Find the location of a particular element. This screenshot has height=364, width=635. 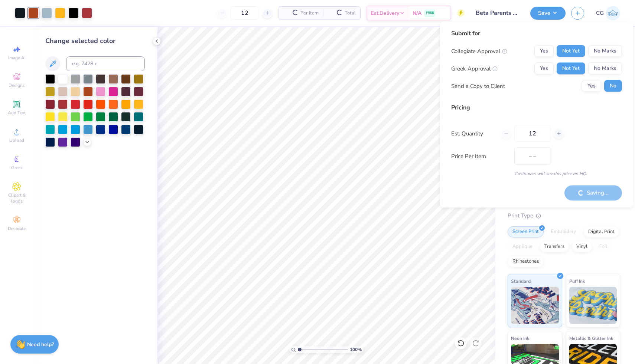

span: Image AI is located at coordinates (17, 58).